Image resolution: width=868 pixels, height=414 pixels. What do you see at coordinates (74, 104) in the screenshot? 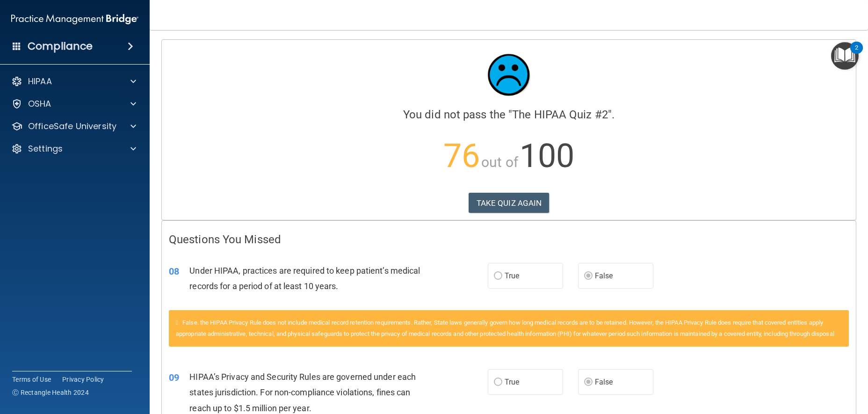
I see `a: OSHA` at bounding box center [74, 104].